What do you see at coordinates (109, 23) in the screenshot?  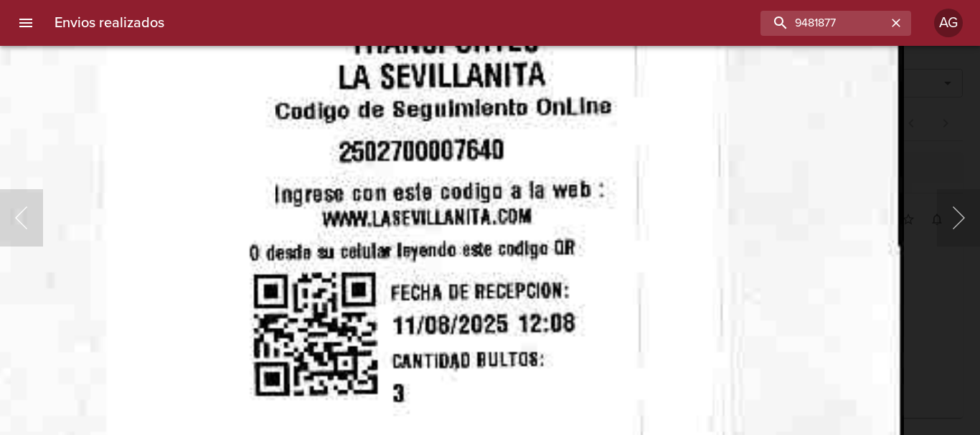 I see `h6: Envios realizados` at bounding box center [109, 23].